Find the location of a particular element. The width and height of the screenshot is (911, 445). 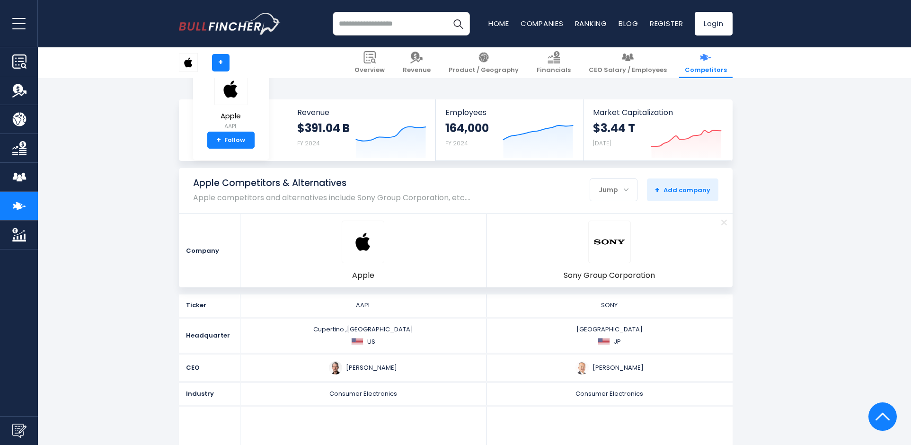

span: Add company is located at coordinates (683, 190).